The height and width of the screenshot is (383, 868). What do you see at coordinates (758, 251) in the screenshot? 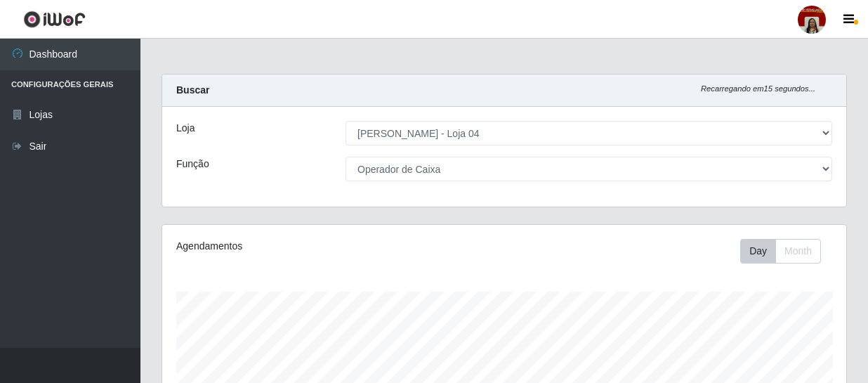
I see `button: Day` at bounding box center [758, 251].